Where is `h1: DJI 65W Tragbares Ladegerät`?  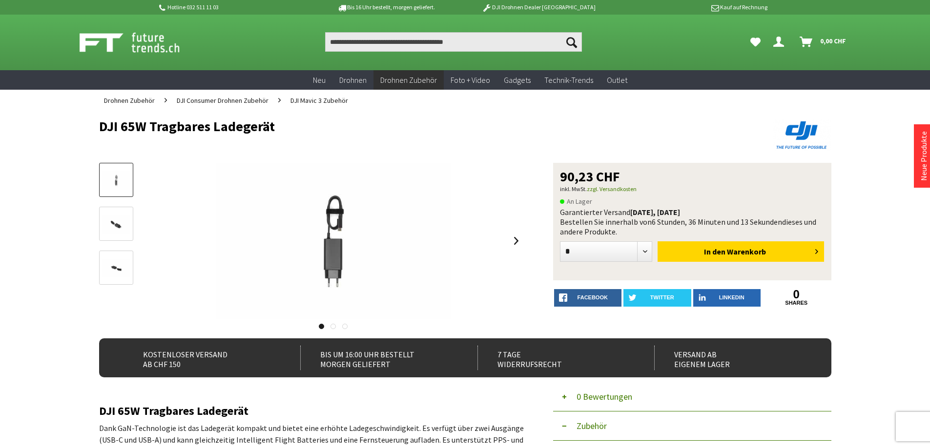
h1: DJI 65W Tragbares Ladegerät is located at coordinates (392, 126).